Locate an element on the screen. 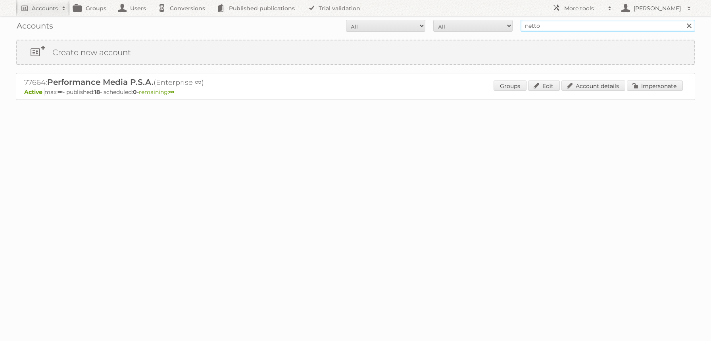 The width and height of the screenshot is (711, 341). a: Impersonate is located at coordinates (655, 86).